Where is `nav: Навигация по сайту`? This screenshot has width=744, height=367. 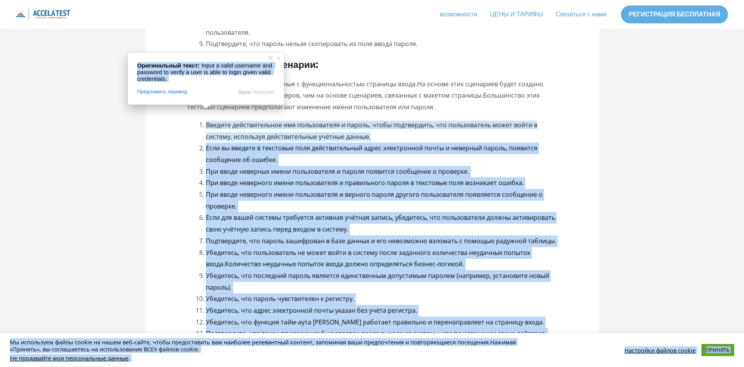
nav: Навигация по сайту is located at coordinates (523, 14).